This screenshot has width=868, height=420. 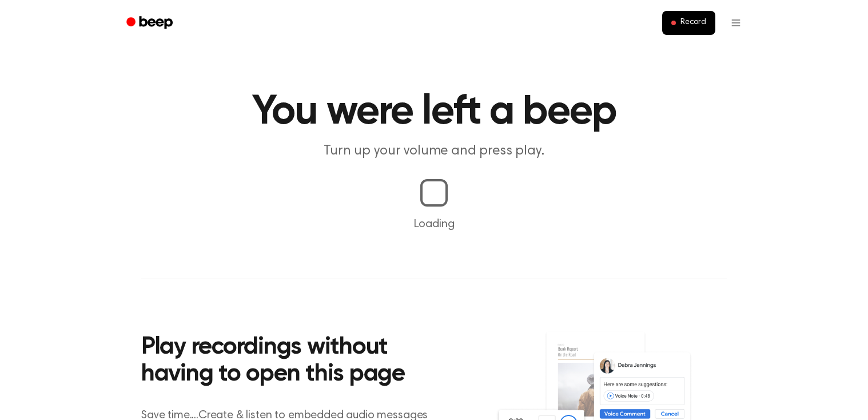 I want to click on button: Open menu, so click(x=736, y=23).